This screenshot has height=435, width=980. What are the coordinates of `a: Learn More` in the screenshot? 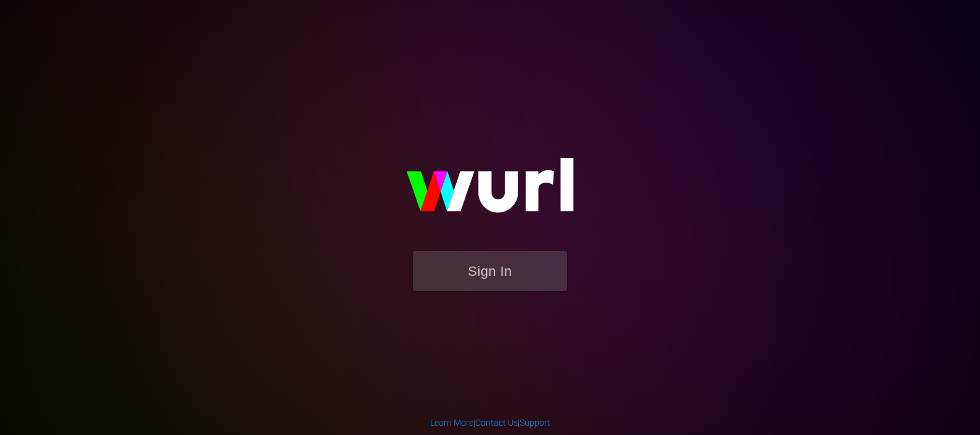 It's located at (452, 423).